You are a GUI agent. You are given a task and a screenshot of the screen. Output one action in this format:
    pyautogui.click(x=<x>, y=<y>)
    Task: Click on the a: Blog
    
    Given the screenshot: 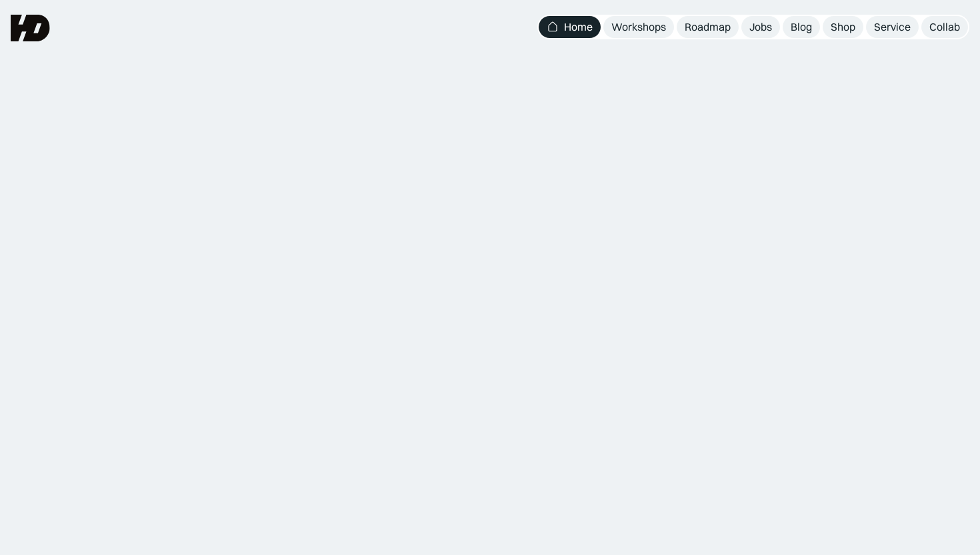 What is the action you would take?
    pyautogui.click(x=801, y=27)
    